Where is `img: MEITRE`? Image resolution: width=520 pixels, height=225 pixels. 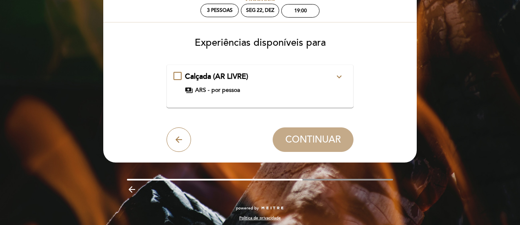
img: MEITRE is located at coordinates (272, 208).